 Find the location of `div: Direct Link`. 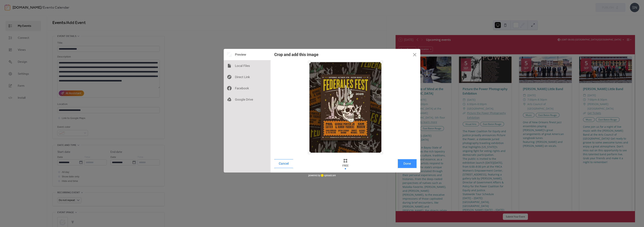

div: Direct Link is located at coordinates (247, 77).